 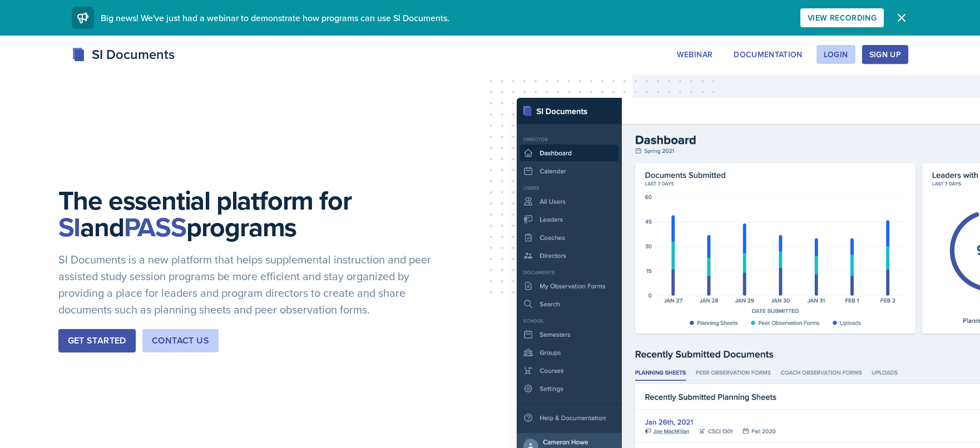 I want to click on div: Webinar, so click(x=694, y=55).